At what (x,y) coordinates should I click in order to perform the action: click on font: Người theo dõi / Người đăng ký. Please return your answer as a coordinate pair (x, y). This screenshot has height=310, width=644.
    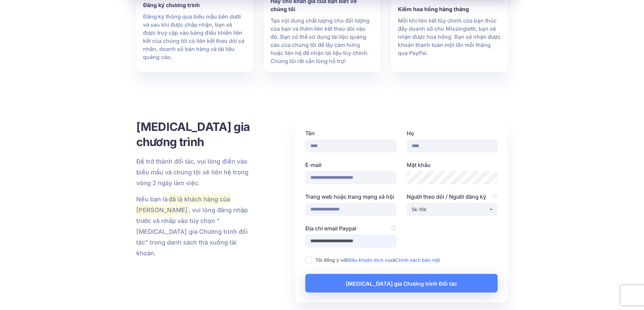
    Looking at the image, I should click on (446, 197).